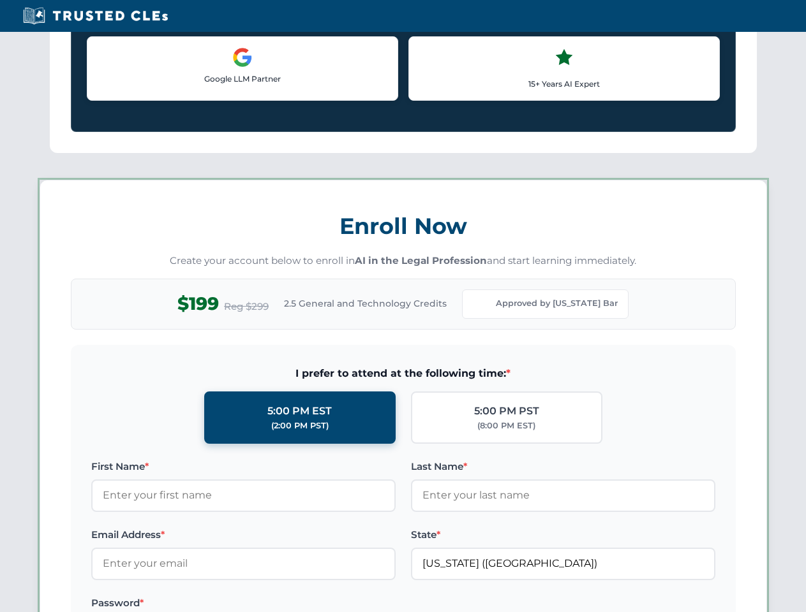 The image size is (806, 612). What do you see at coordinates (564, 84) in the screenshot?
I see `p: 15+ Years AI Expert` at bounding box center [564, 84].